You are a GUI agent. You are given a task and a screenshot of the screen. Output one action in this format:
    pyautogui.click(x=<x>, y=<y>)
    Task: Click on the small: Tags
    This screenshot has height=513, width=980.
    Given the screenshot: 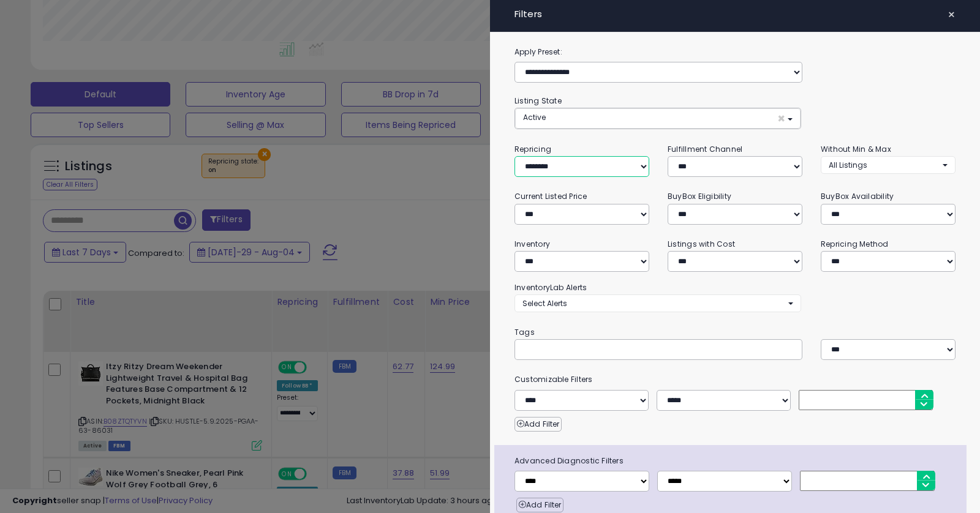 What is the action you would take?
    pyautogui.click(x=735, y=332)
    